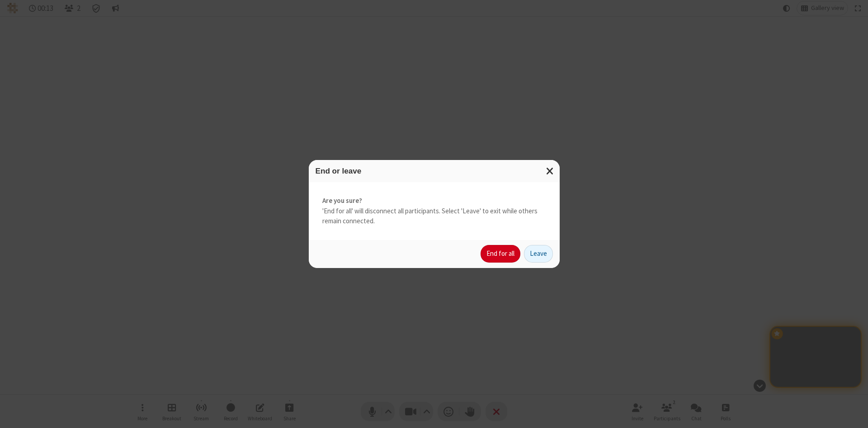 Image resolution: width=868 pixels, height=428 pixels. Describe the element at coordinates (500, 254) in the screenshot. I see `button: End for all` at that location.